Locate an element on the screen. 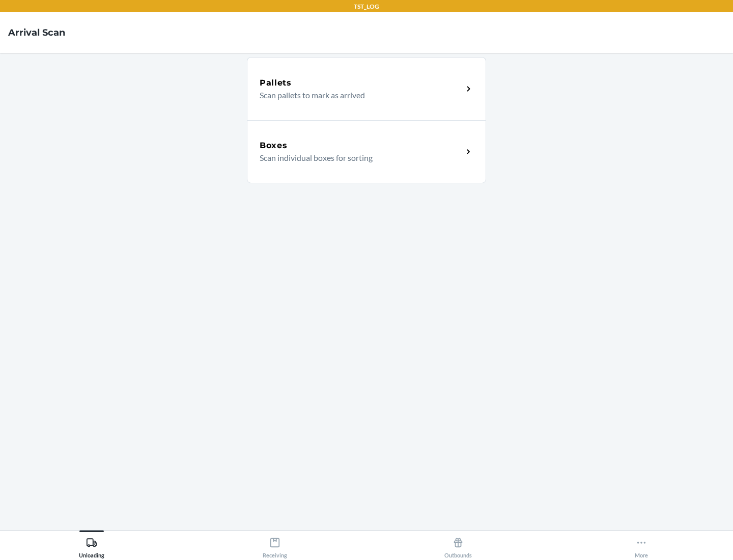 This screenshot has height=560, width=733. p: Scan pallets to mark as arrived is located at coordinates (357, 95).